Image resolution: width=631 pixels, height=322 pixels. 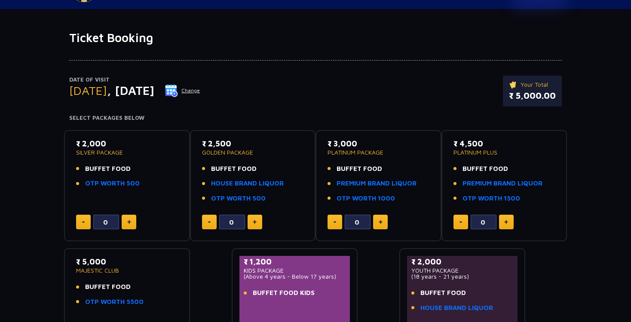 What do you see at coordinates (513, 85) in the screenshot?
I see `img: ticket` at bounding box center [513, 85].